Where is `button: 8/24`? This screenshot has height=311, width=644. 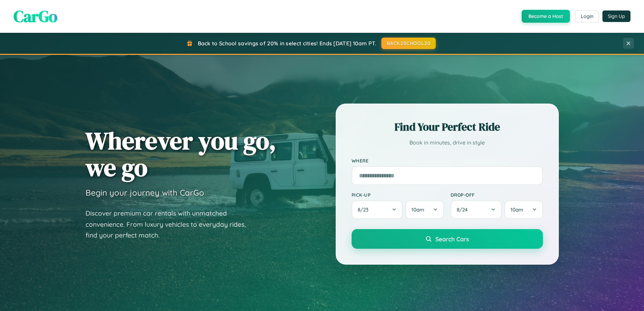
button: 8/24 is located at coordinates (476, 210).